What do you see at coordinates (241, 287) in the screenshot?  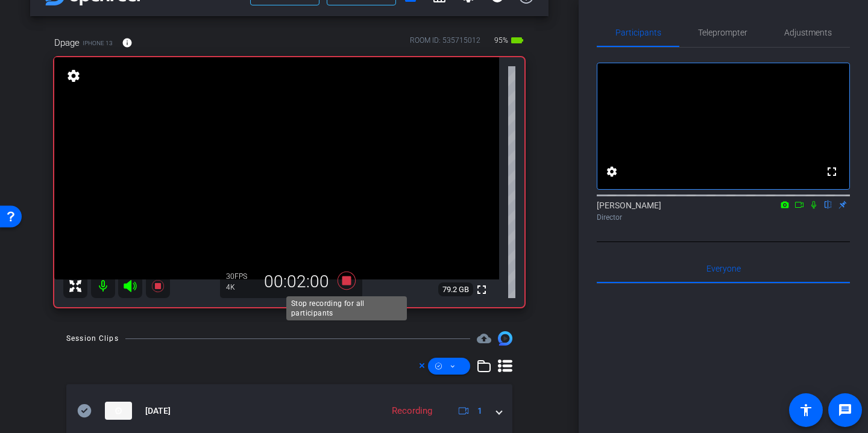 I see `div: 4K` at bounding box center [241, 287].